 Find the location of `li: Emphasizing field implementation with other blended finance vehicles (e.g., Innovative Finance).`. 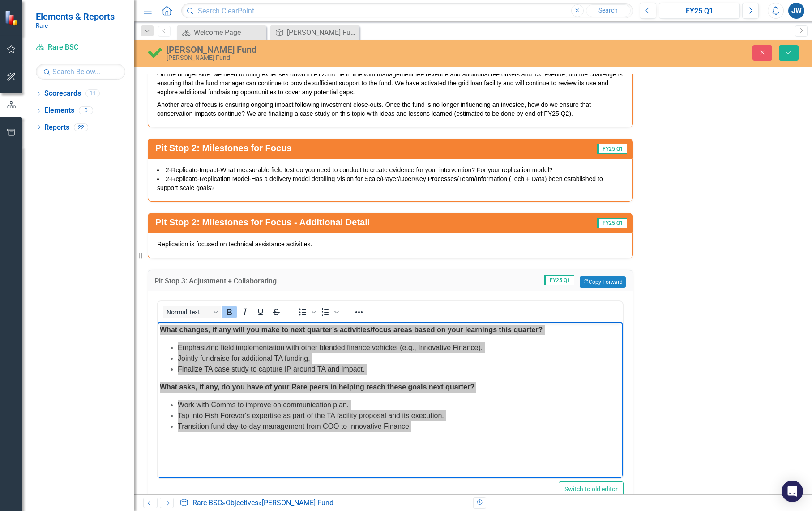

li: Emphasizing field implementation with other blended finance vehicles (e.g., Innovative Finance). is located at coordinates (241, 25).